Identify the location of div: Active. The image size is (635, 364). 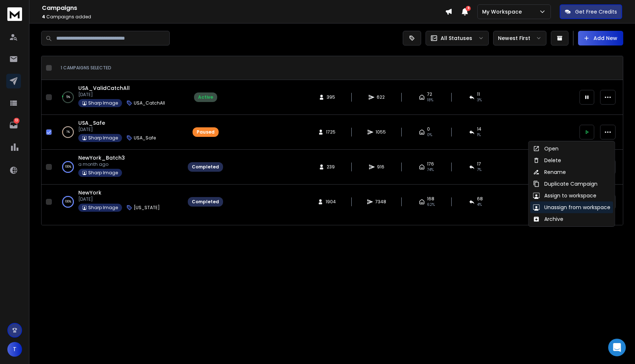
(205, 97).